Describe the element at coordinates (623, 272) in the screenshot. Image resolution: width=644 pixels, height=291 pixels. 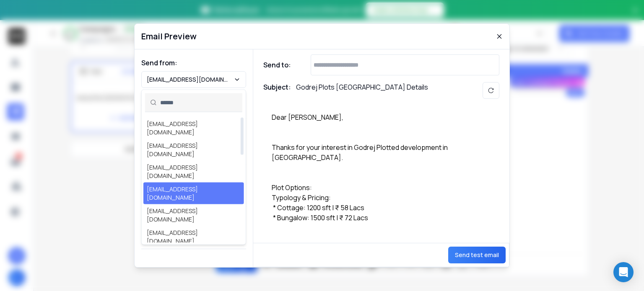
I see `div: Open Intercom Messenger` at that location.